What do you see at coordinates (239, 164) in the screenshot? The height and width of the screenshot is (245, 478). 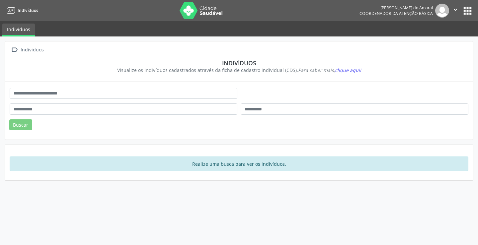 I see `div: Realize uma busca para ver os indivíduos.` at bounding box center [239, 164].